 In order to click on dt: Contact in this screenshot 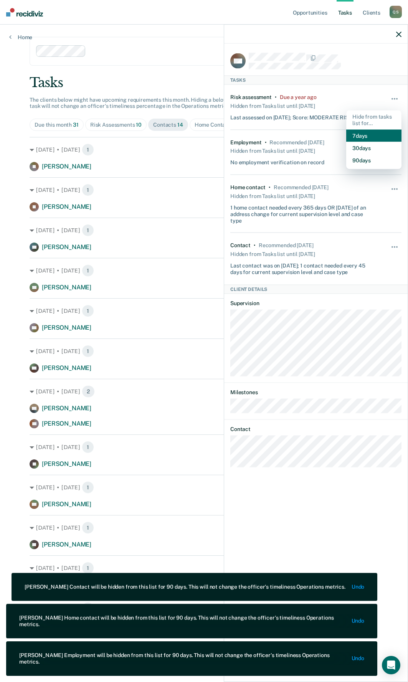, I will do `click(316, 429)`.